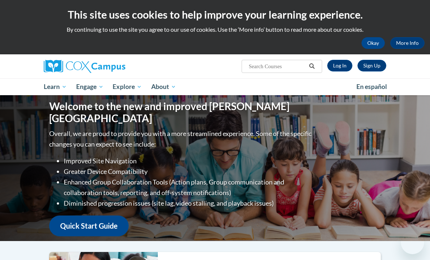  Describe the element at coordinates (55, 87) in the screenshot. I see `span: Learn` at that location.